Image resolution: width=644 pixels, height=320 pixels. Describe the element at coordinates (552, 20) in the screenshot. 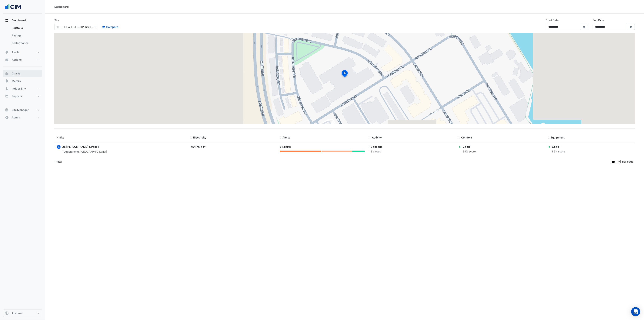

I see `label: Start Date` at that location.